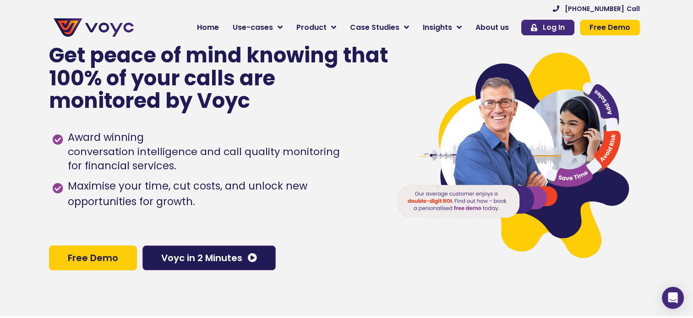  What do you see at coordinates (253, 27) in the screenshot?
I see `span: Use-cases` at bounding box center [253, 27].